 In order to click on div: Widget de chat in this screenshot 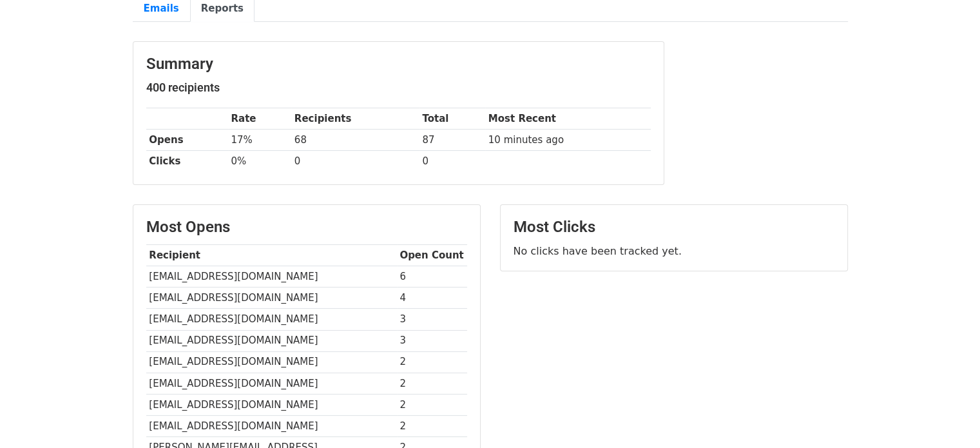, I will do `click(947, 417)`.